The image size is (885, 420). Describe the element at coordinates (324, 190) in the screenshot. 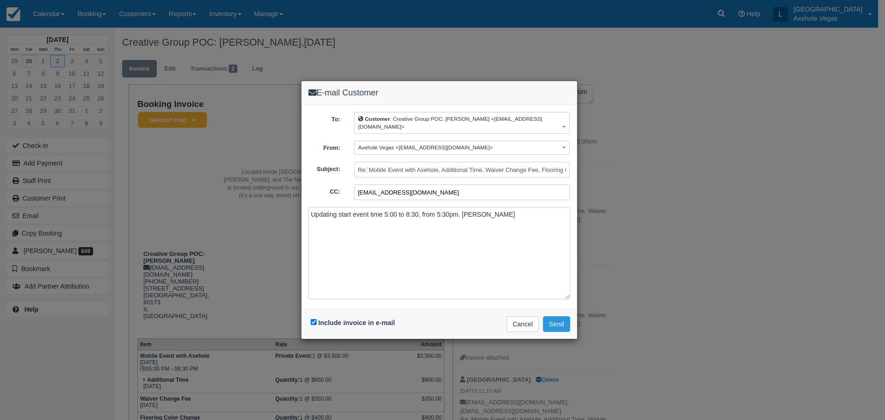

I see `label: CC:` at that location.